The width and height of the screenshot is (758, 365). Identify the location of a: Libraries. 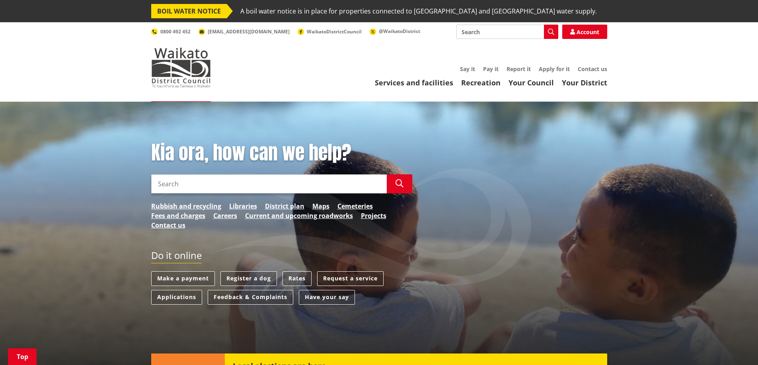
(243, 206).